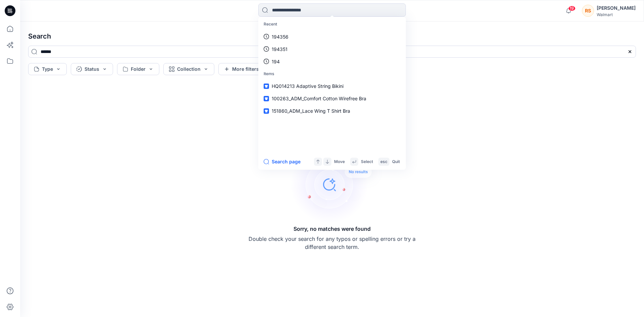  I want to click on div: Walmart, so click(616, 14).